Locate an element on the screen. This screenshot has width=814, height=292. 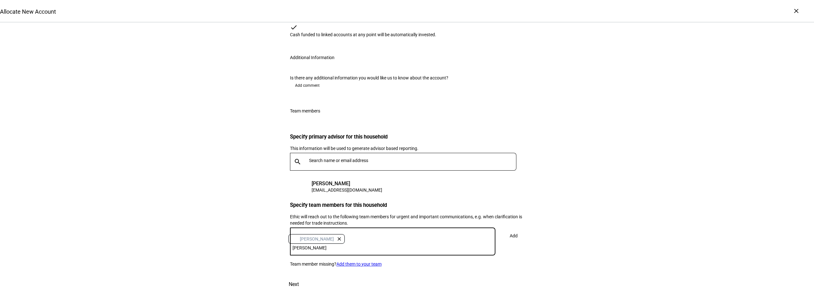
span: Add is located at coordinates (513, 236).